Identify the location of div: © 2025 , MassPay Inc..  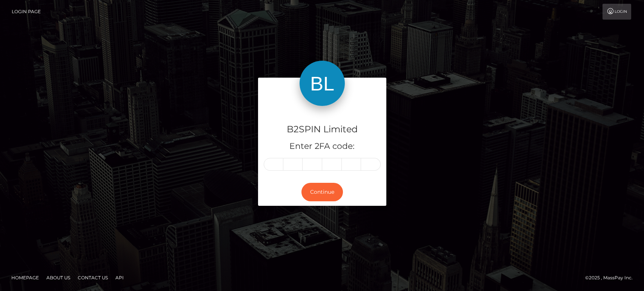
(611, 278).